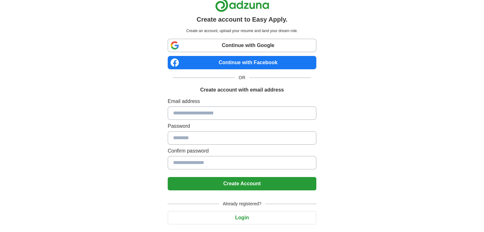 This screenshot has height=232, width=484. What do you see at coordinates (242, 204) in the screenshot?
I see `span: Already registered?` at bounding box center [242, 204].